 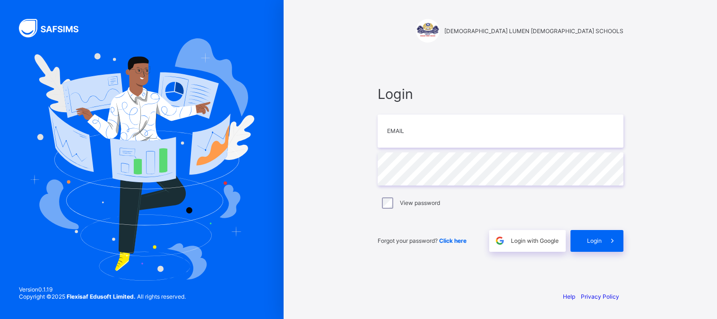 I want to click on a: Privacy Policy, so click(x=600, y=296).